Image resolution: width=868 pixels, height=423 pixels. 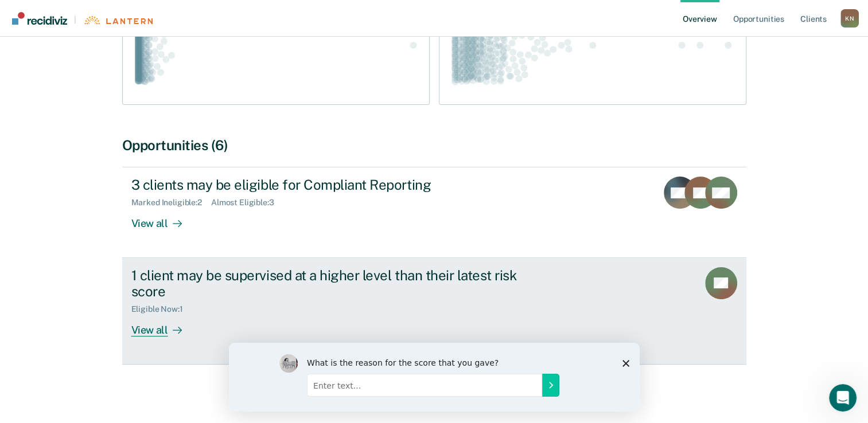 I want to click on img: Profile image for Kim, so click(x=59, y=21).